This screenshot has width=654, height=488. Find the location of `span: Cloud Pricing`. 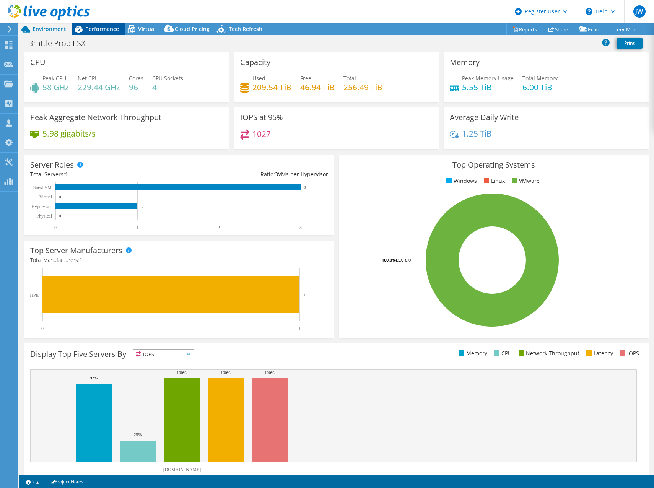

span: Cloud Pricing is located at coordinates (192, 29).